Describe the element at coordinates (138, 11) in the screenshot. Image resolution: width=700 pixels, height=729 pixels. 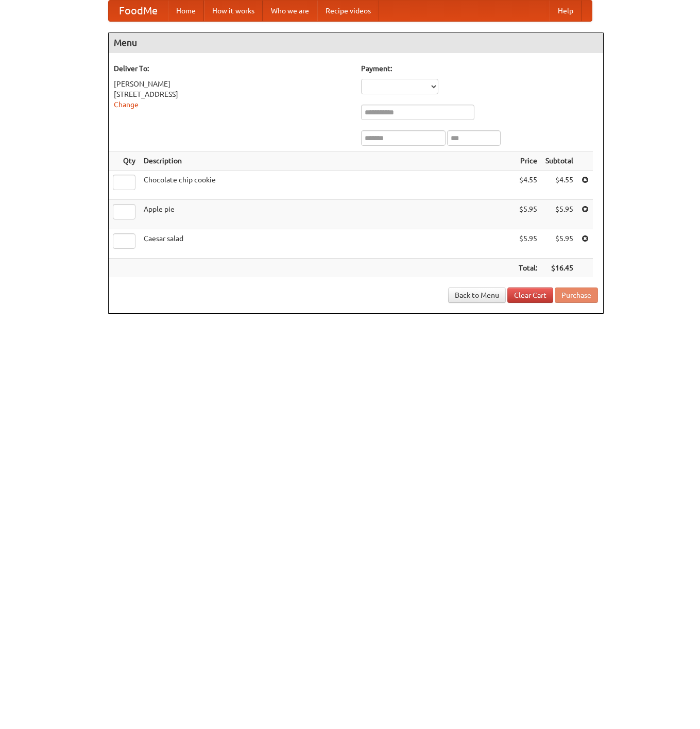
I see `a: FoodMe` at that location.